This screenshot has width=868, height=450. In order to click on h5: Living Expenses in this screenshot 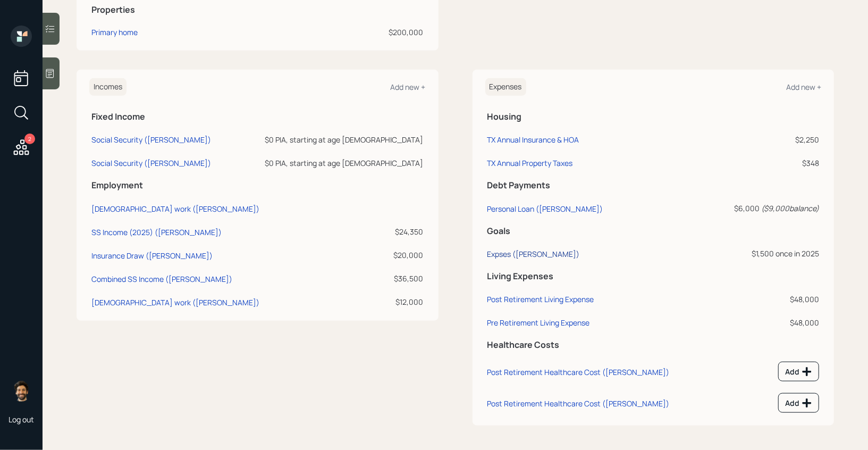, I will do `click(653, 276)`.